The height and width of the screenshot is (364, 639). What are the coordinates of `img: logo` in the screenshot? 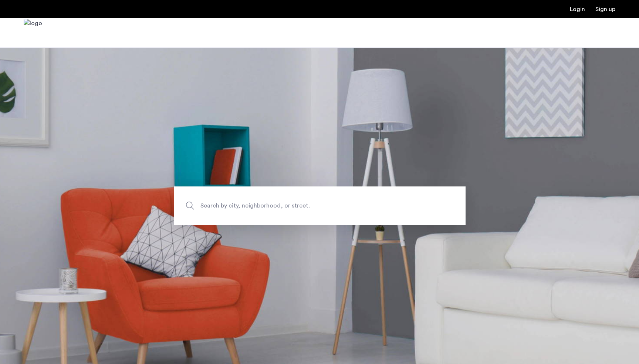 It's located at (33, 32).